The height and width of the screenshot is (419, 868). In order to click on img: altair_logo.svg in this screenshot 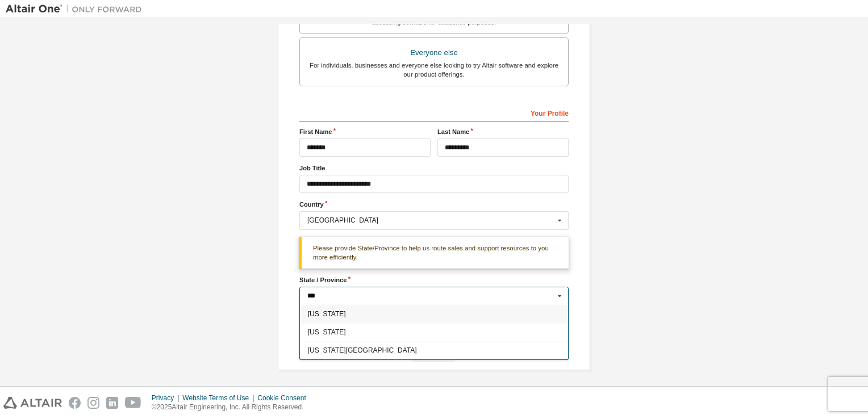, I will do `click(32, 402)`.